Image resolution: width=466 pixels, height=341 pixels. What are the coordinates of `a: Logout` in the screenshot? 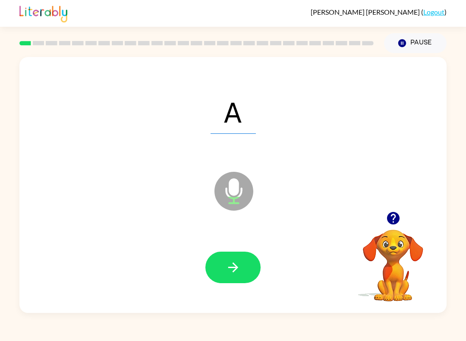 It's located at (433, 12).